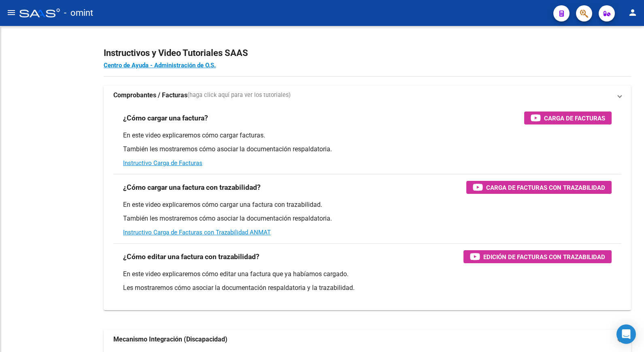 The image size is (644, 352). Describe the element at coordinates (367, 207) in the screenshot. I see `div: Comprobantes / Facturas(haga click aquí para ver los tutoriales)` at that location.